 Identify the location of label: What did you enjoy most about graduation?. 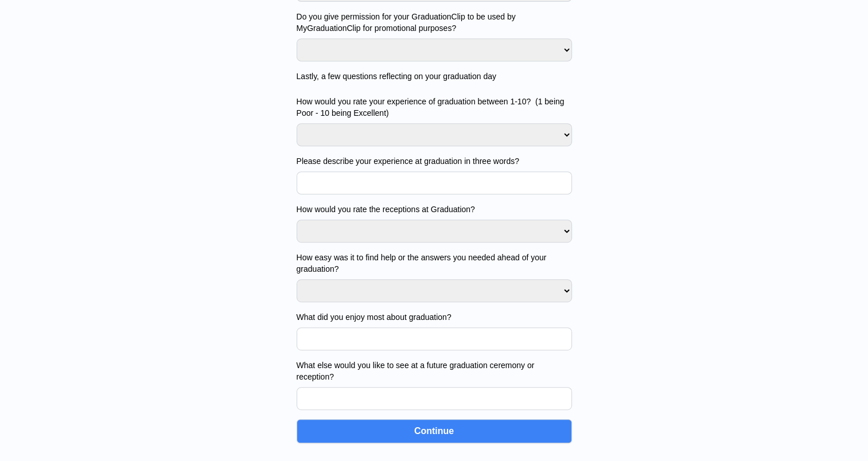
(434, 317).